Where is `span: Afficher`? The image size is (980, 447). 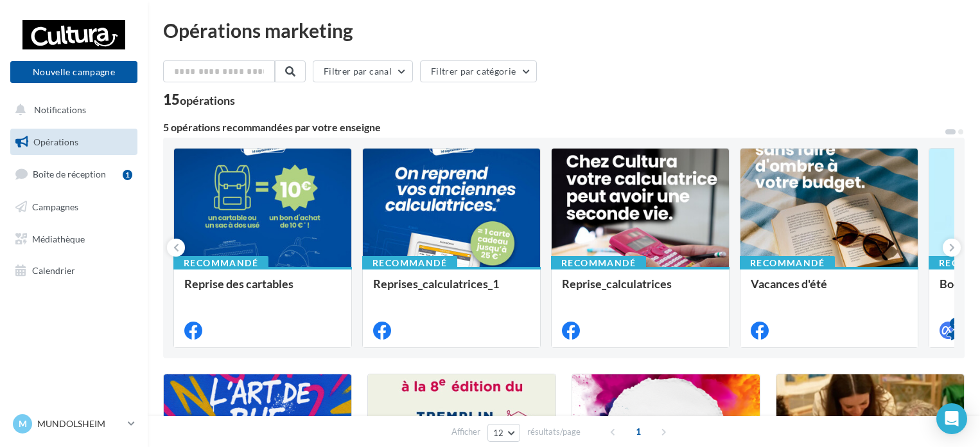
span: Afficher is located at coordinates (465, 431).